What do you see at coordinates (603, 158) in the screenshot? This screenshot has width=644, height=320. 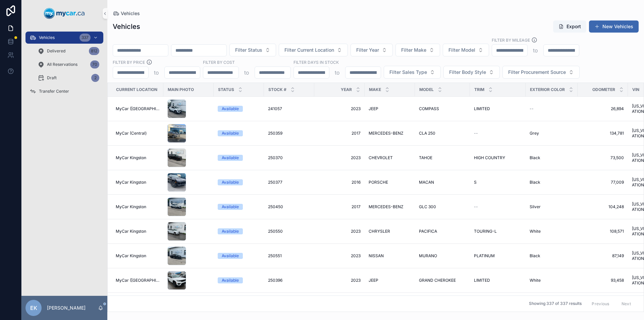 I see `a: 73,500` at bounding box center [603, 158].